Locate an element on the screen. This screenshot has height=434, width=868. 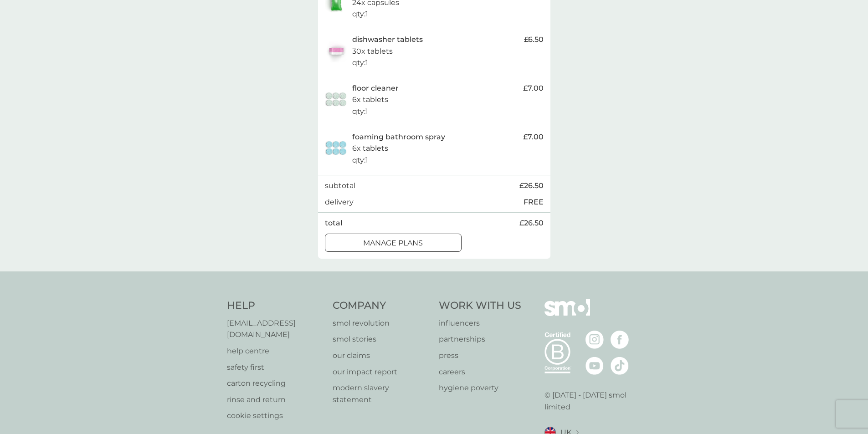
a: cookie settings is located at coordinates (276, 416).